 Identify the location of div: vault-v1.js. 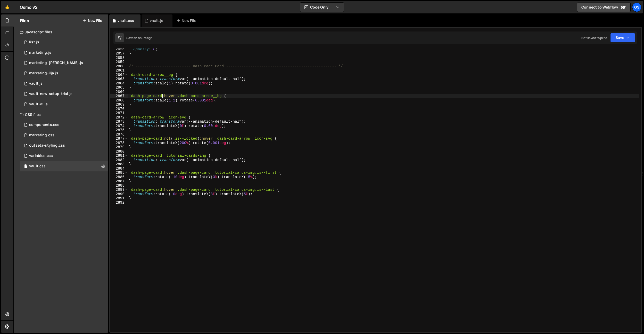
(39, 104).